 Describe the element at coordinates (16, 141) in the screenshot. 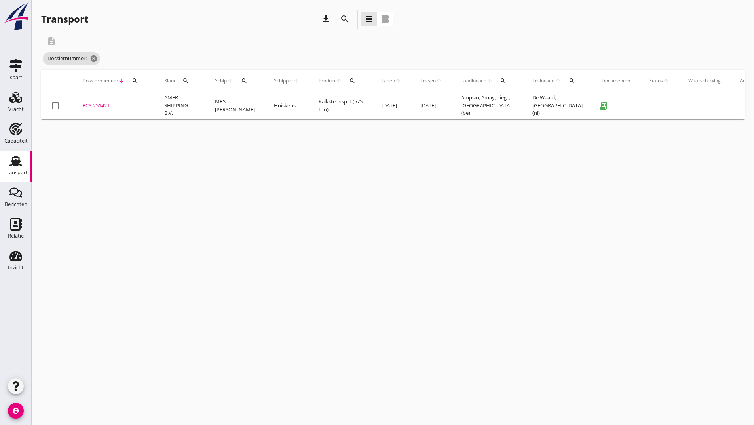

I see `div: Capaciteit` at that location.